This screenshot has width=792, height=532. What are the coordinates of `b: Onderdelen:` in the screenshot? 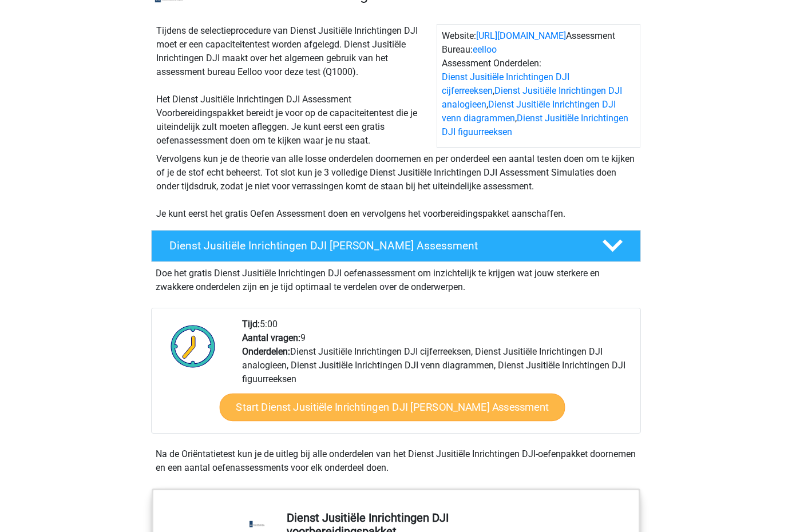 It's located at (266, 352).